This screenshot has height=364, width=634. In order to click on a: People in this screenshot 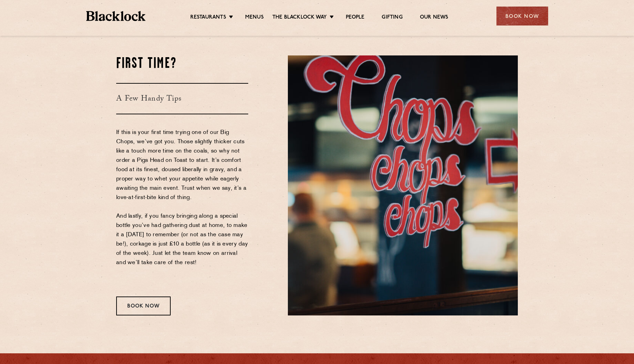, I will do `click(355, 18)`.